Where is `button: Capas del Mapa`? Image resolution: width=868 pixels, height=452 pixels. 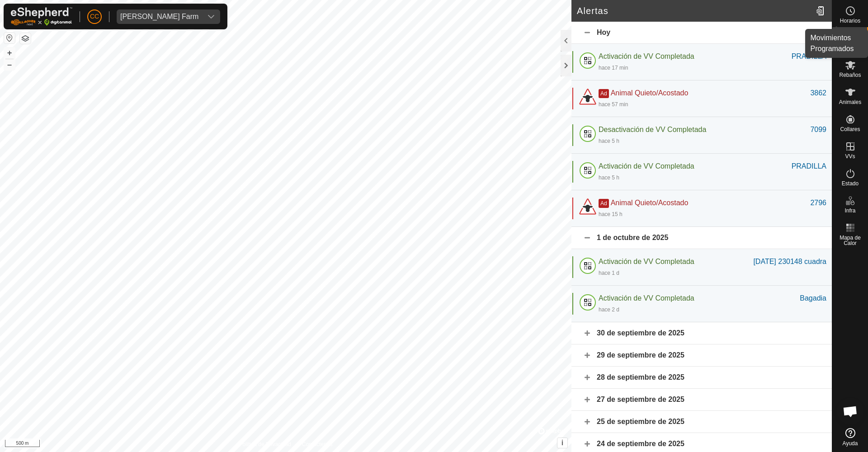 button: Capas del Mapa is located at coordinates (25, 38).